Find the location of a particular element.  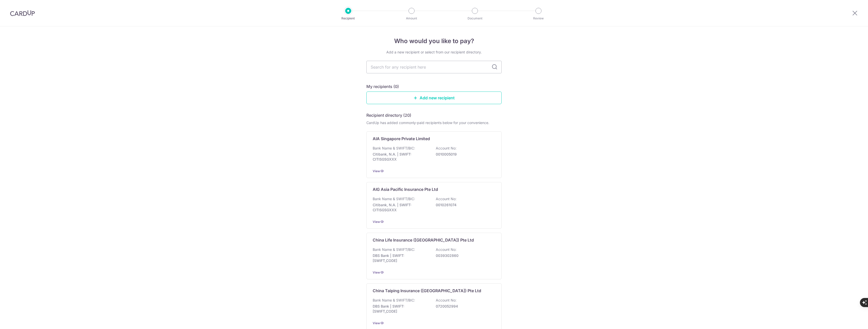

div: CardUp has added commonly-paid recipients below for your convenience. is located at coordinates (434, 123).